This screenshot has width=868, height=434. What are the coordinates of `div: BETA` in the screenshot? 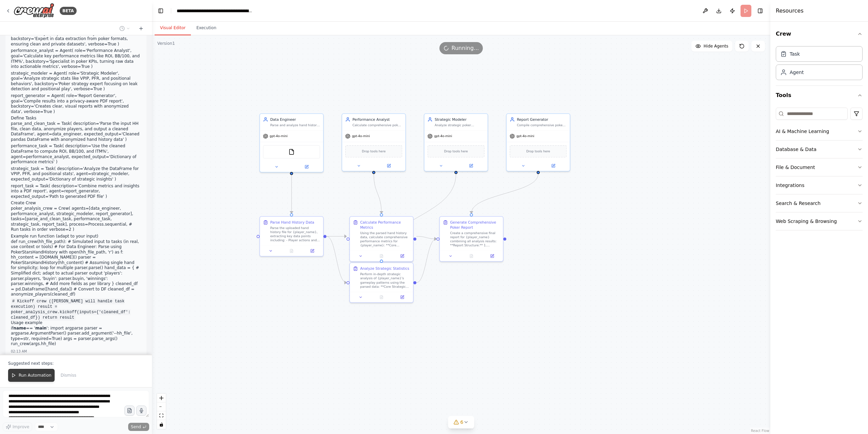 It's located at (68, 11).